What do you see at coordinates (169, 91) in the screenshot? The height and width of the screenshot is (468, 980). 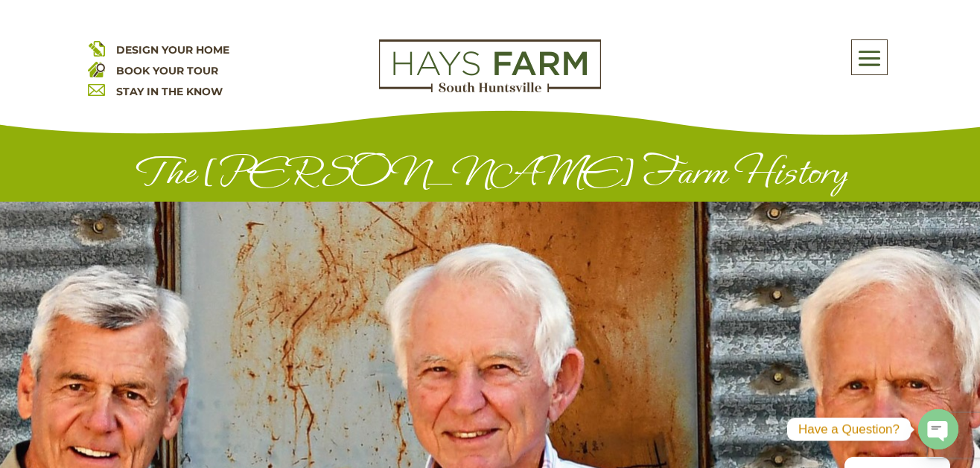 I see `a: STAY IN THE KNOW` at bounding box center [169, 91].